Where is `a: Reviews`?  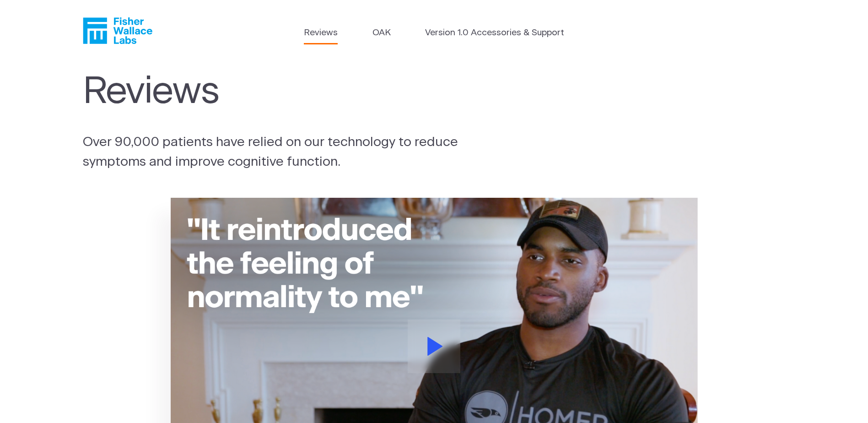
a: Reviews is located at coordinates (321, 33).